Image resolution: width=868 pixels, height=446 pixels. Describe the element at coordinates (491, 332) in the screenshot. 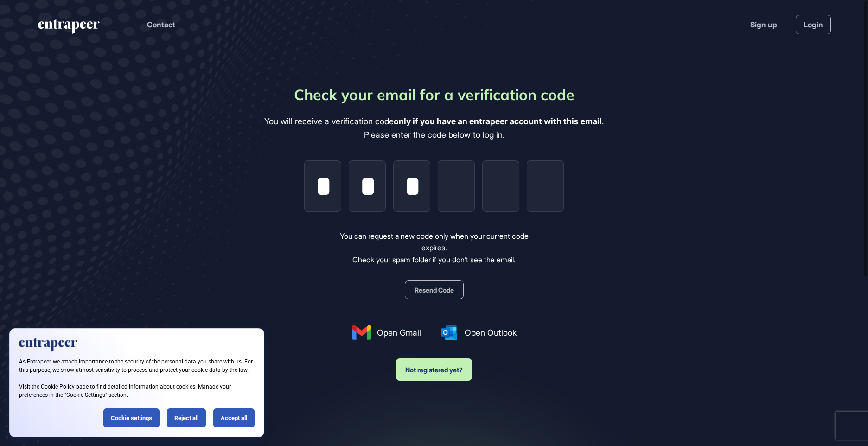

I see `span: Open Outlook` at that location.